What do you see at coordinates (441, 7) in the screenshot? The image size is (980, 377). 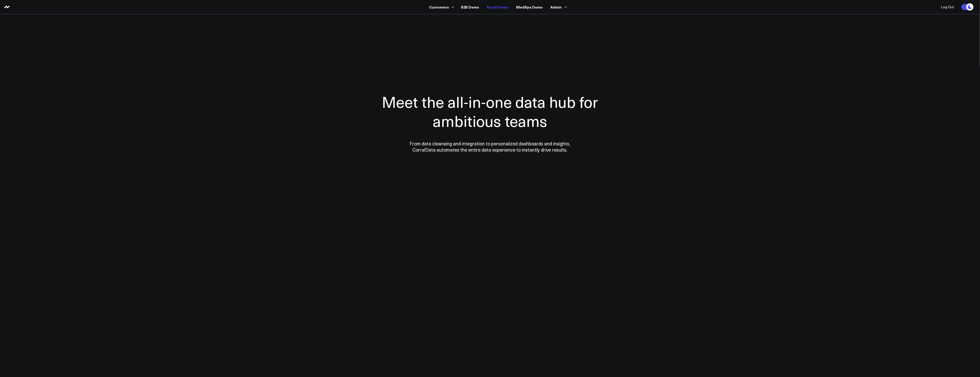 I see `a: Customers` at bounding box center [441, 7].